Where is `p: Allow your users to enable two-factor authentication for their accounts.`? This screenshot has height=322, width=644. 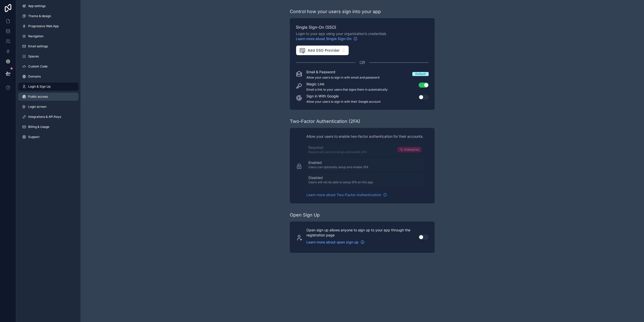
p: Allow your users to enable two-factor authentication for their accounts. is located at coordinates (365, 136).